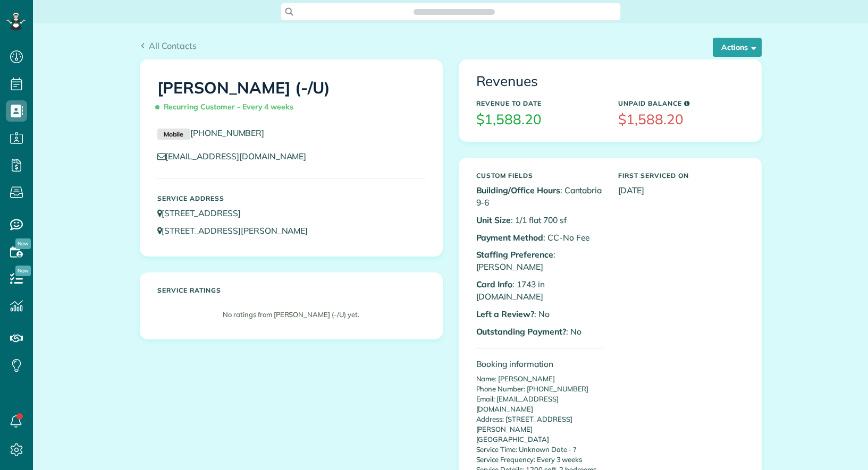 The width and height of the screenshot is (868, 470). Describe the element at coordinates (510, 237) in the screenshot. I see `b: Payment Method` at that location.